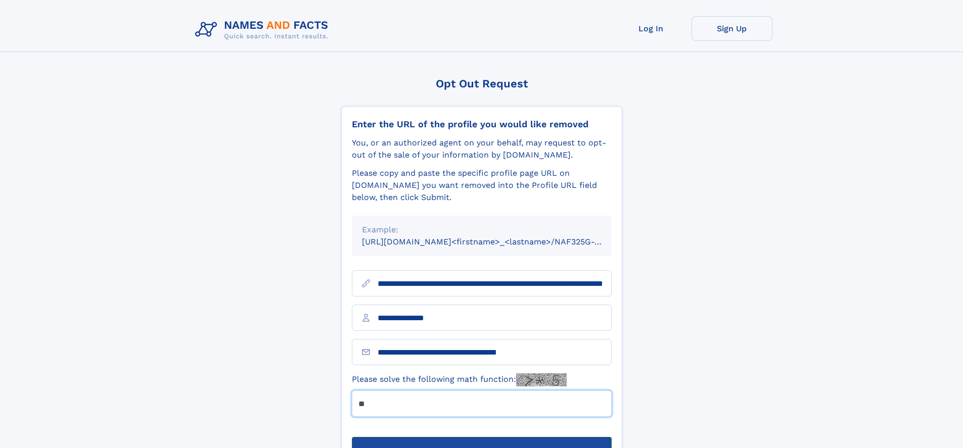 The height and width of the screenshot is (448, 963). I want to click on div: You, or an authorized agent on your behalf, may request to opt-out of the sale of your informatio..., so click(482, 149).